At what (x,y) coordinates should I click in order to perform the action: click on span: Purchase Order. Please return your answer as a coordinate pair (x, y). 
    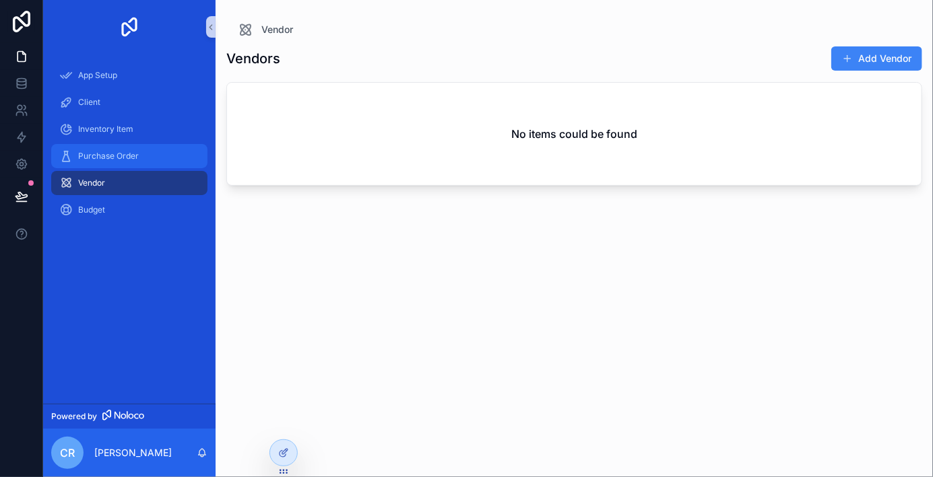
    Looking at the image, I should click on (108, 156).